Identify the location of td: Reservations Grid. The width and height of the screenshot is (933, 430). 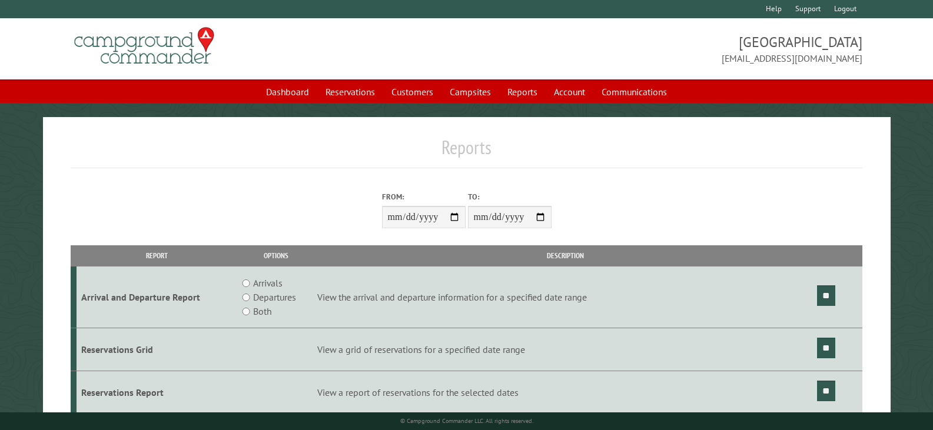
(157, 350).